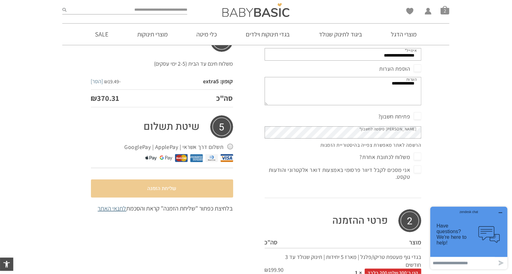 This screenshot has width=512, height=274. I want to click on span: פתיחת חשבון?, so click(400, 117).